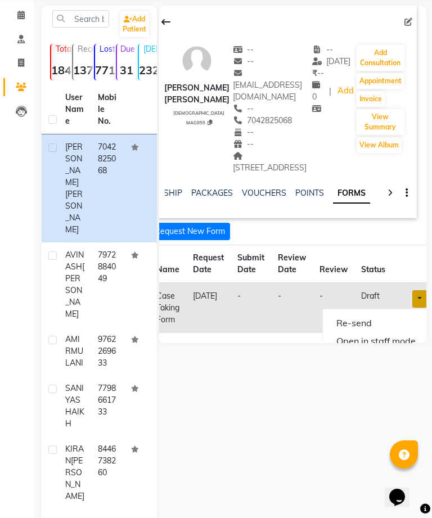 This screenshot has height=518, width=432. Describe the element at coordinates (376, 323) in the screenshot. I see `a: Re-send` at that location.